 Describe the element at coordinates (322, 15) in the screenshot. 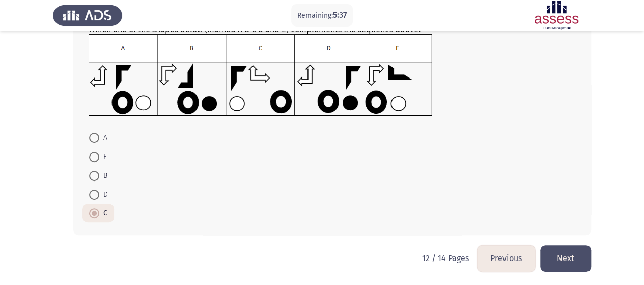

I see `p: Remaining:` at that location.